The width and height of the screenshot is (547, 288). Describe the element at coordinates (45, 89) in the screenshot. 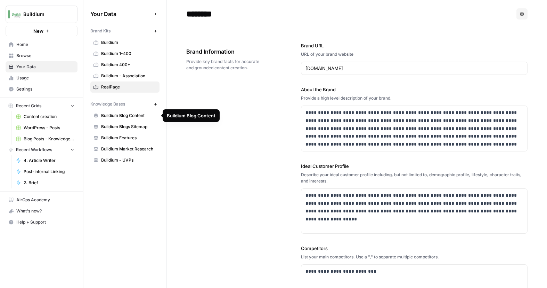

I see `span: Settings` at that location.